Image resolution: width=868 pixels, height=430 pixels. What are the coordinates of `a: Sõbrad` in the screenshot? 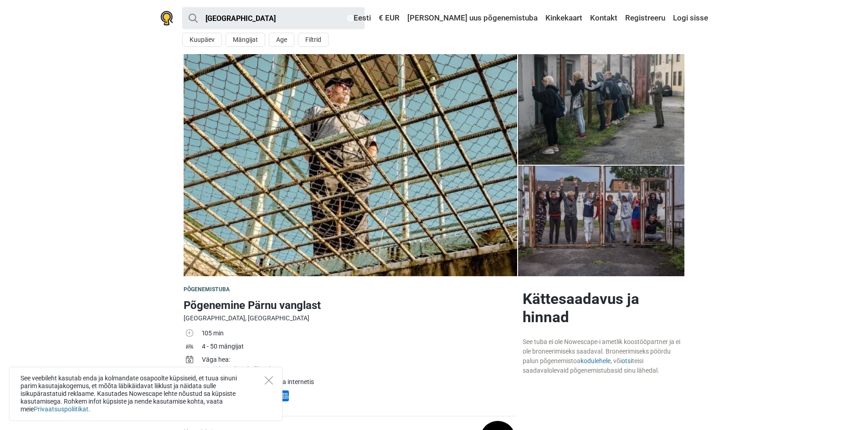 It's located at (260, 369).